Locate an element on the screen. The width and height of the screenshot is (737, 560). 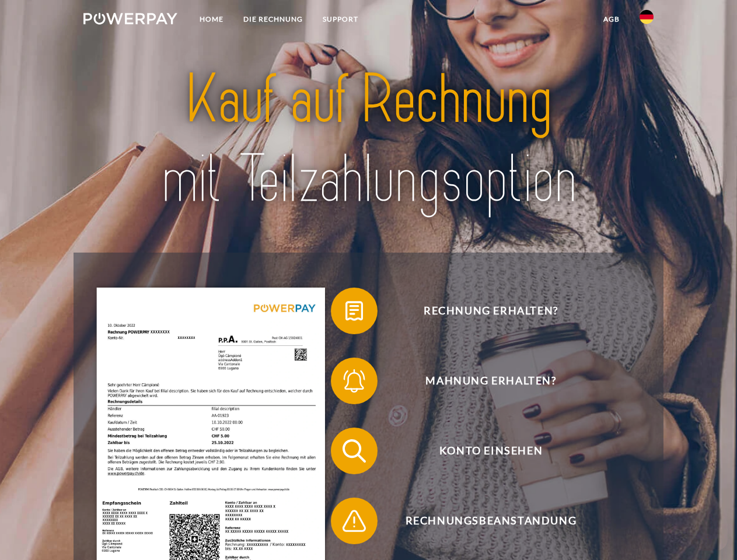
a: SUPPORT is located at coordinates (340, 19).